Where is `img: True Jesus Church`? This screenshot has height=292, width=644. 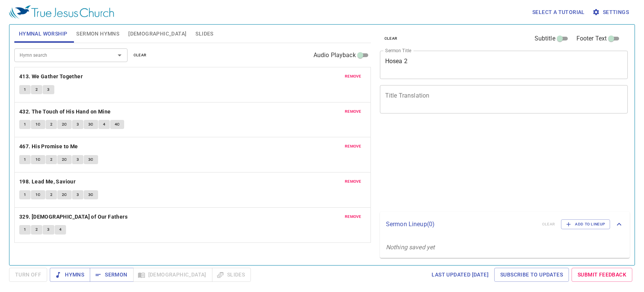 img: True Jesus Church is located at coordinates (62, 12).